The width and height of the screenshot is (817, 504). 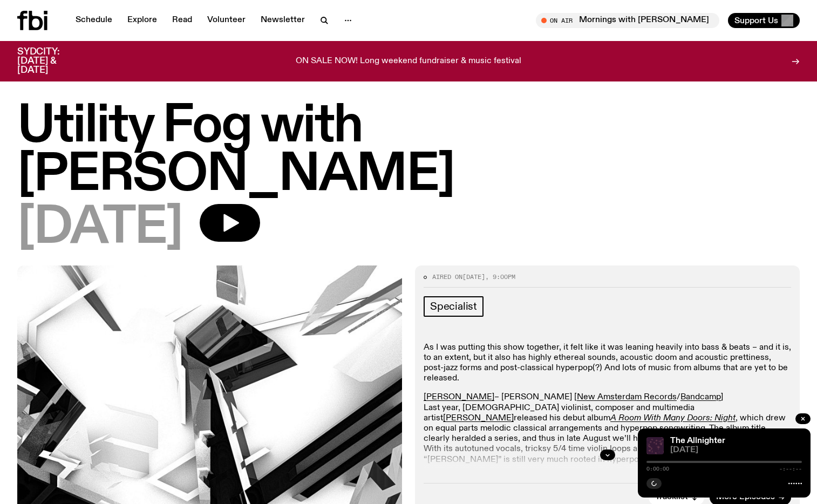 I want to click on p: As I was putting this show together, it felt like it was leaning heavily into bass & beats – and ..., so click(x=607, y=363).